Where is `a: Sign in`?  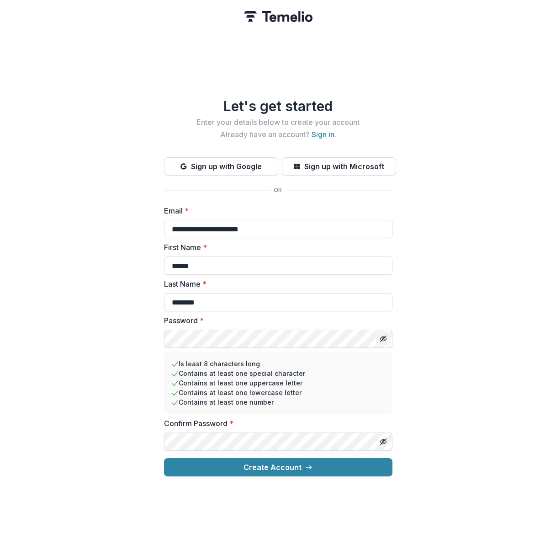 a: Sign in is located at coordinates (323, 134).